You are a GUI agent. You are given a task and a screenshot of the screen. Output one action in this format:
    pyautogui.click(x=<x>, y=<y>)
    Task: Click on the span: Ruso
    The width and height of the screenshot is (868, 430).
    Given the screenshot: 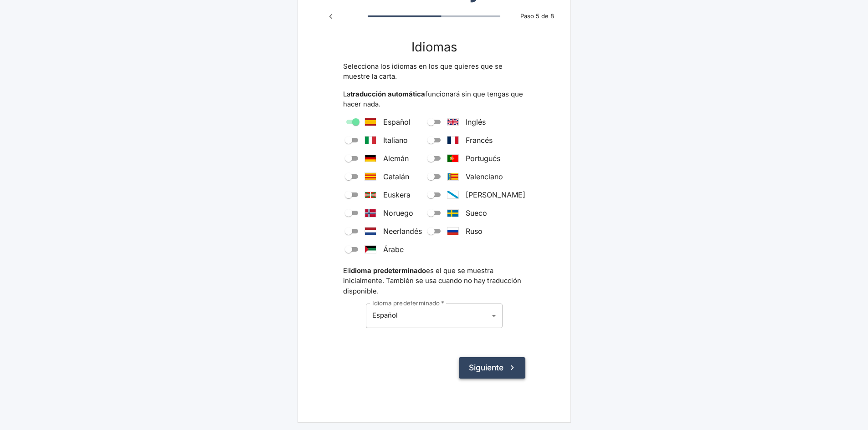 What is the action you would take?
    pyautogui.click(x=474, y=231)
    